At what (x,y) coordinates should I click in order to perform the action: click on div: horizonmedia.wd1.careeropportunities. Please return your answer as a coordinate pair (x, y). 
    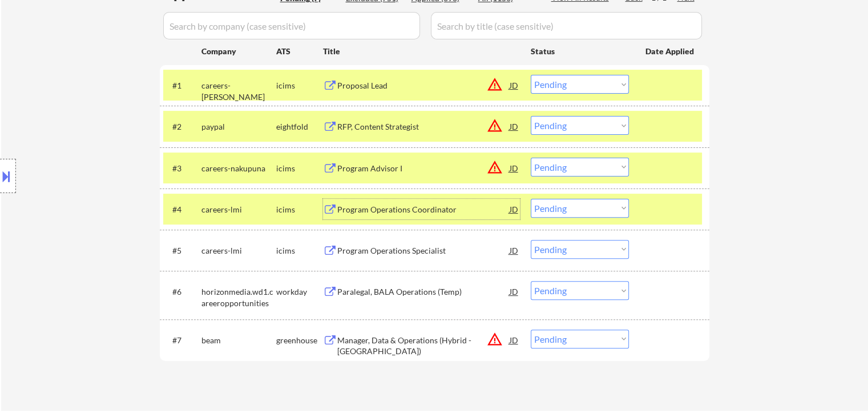
    Looking at the image, I should click on (238, 297).